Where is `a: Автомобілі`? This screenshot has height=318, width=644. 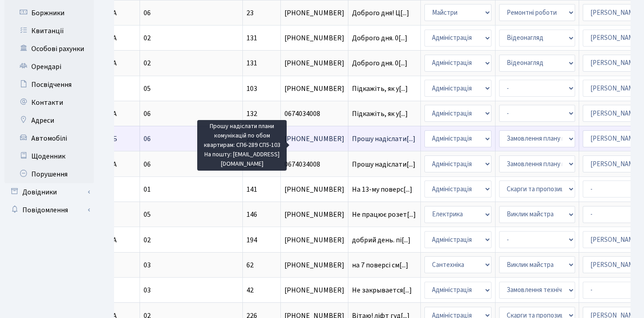 a: Автомобілі is located at coordinates (50, 138).